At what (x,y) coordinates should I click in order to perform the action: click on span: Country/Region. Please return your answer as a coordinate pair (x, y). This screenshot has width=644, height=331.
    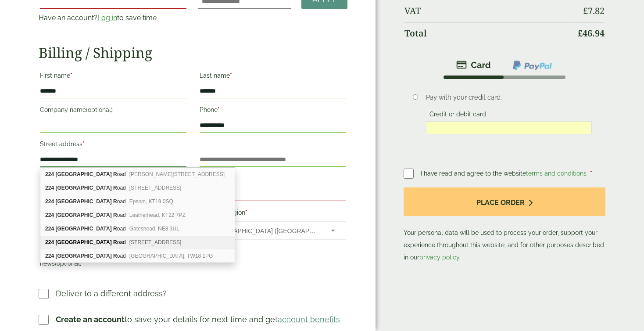
    Looking at the image, I should click on (273, 230).